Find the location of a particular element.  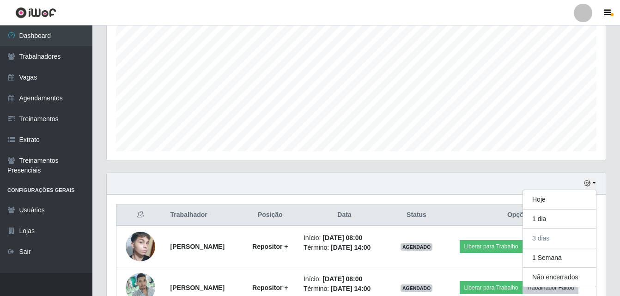

th: Trabalhador is located at coordinates (204, 215).